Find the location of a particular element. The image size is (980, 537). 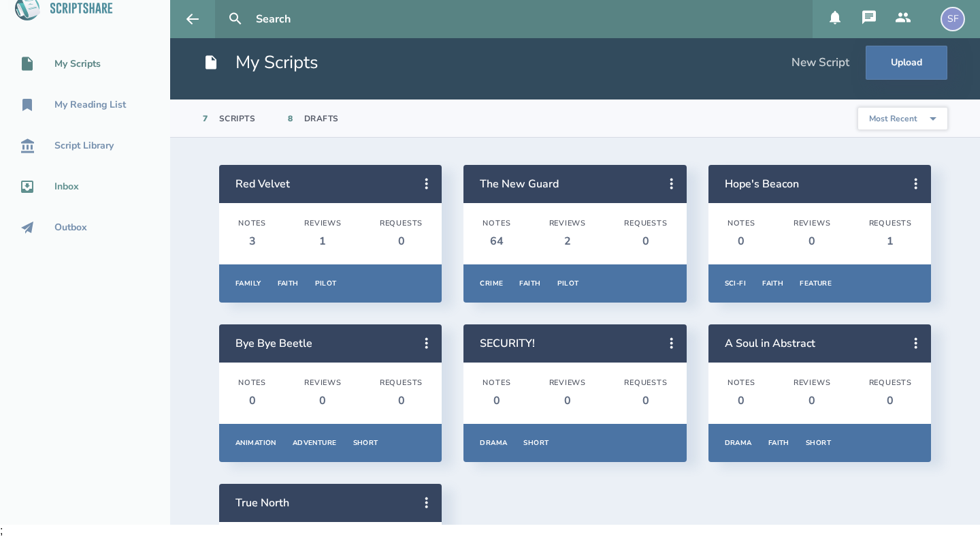

a: SECURITY! is located at coordinates (507, 344).